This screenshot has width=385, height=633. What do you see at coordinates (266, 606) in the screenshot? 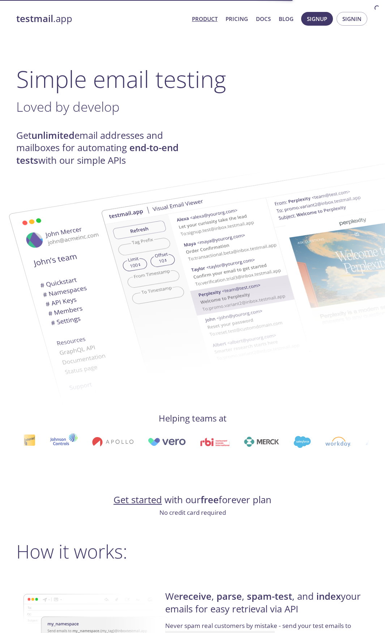
I see `h4: We , , , and your emails for easy retrieval via API` at bounding box center [266, 606].